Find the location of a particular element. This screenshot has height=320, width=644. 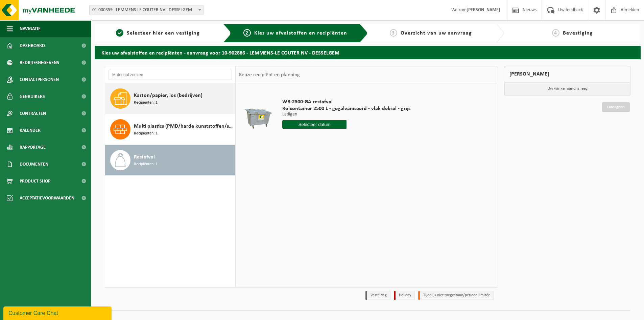

span: Multi plastics (PMD/harde kunststoffen/spanbanden/EPS/folie naturel/folie gemengd) is located at coordinates (183, 126).